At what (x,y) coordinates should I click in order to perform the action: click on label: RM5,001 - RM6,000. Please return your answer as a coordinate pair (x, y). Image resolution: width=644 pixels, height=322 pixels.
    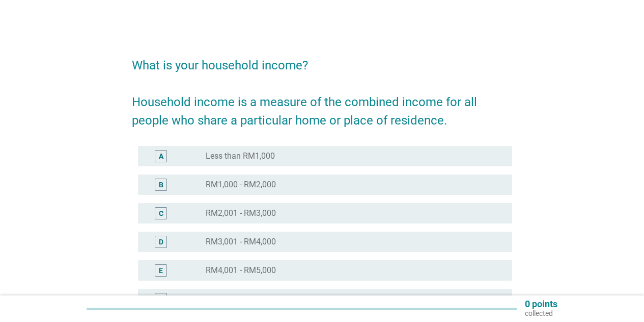
    Looking at the image, I should click on (241, 299).